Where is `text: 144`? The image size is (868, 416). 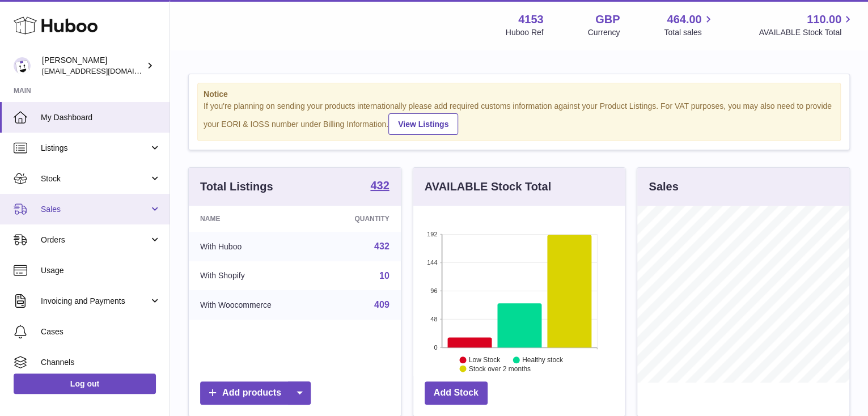 text: 144 is located at coordinates (432, 263).